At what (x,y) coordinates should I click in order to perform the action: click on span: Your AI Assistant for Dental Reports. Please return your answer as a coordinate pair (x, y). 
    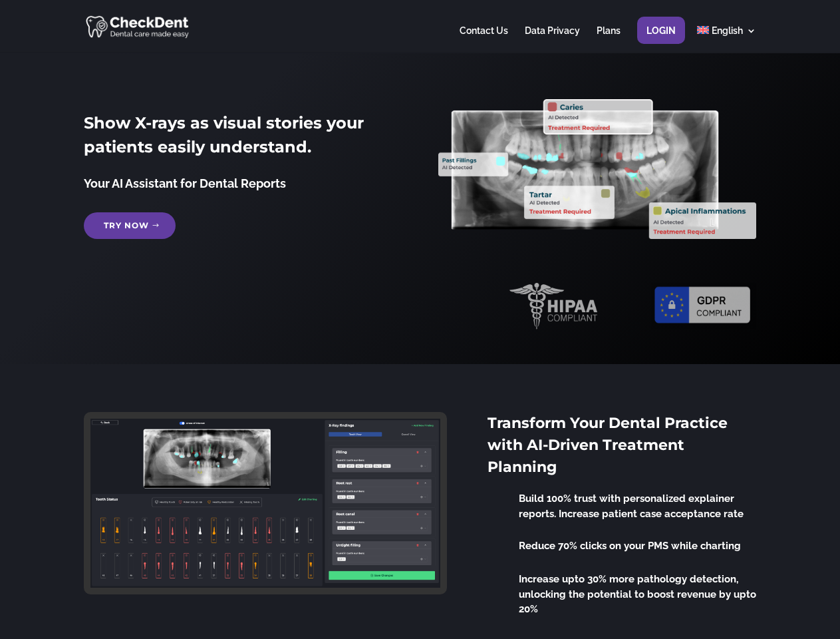
    Looking at the image, I should click on (185, 183).